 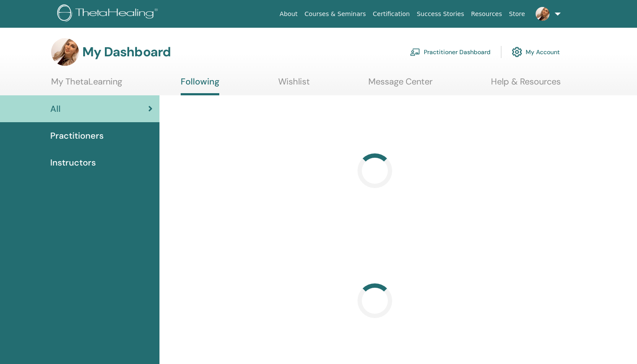 I want to click on a: Resources, so click(x=486, y=14).